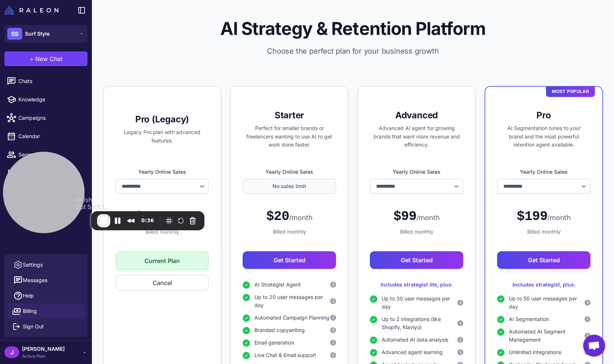 The image size is (614, 364). What do you see at coordinates (289, 137) in the screenshot?
I see `p: Perfect for smaller brands or freelancers wanting to use AI to get work done faster.` at bounding box center [289, 137].